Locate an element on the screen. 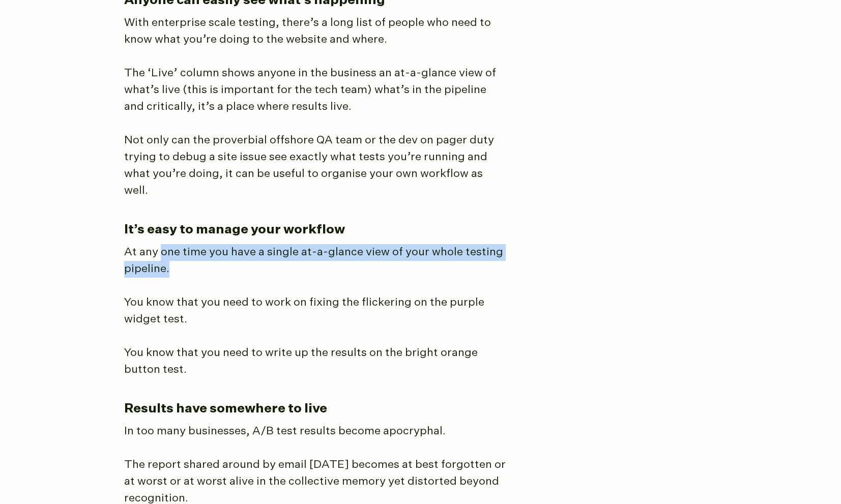 Image resolution: width=841 pixels, height=504 pixels. p: You know that you need to work on fixing the flickering on the purple widget test. is located at coordinates (315, 311).